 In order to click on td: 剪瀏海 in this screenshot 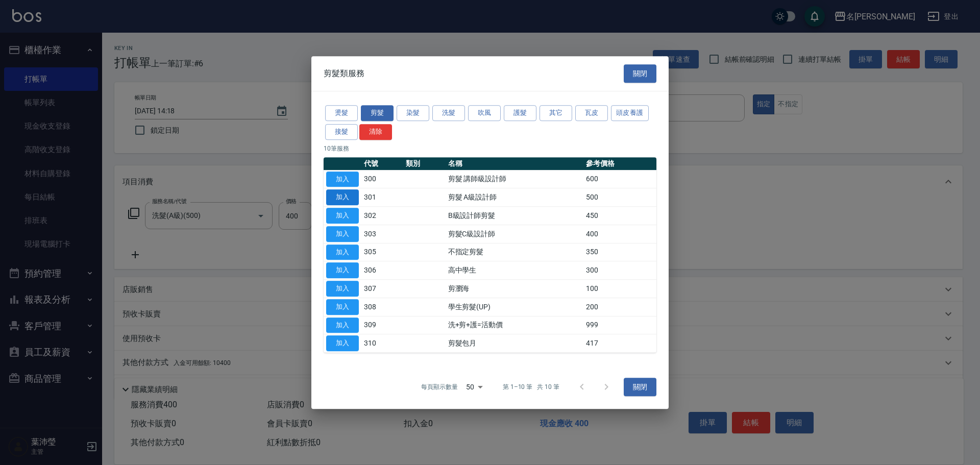, I will do `click(515, 289)`.